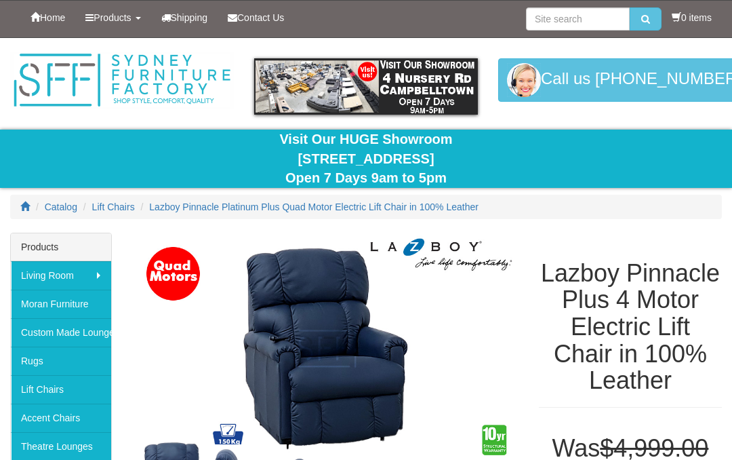 The width and height of the screenshot is (732, 460). What do you see at coordinates (578, 19) in the screenshot?
I see `input: Site search` at bounding box center [578, 19].